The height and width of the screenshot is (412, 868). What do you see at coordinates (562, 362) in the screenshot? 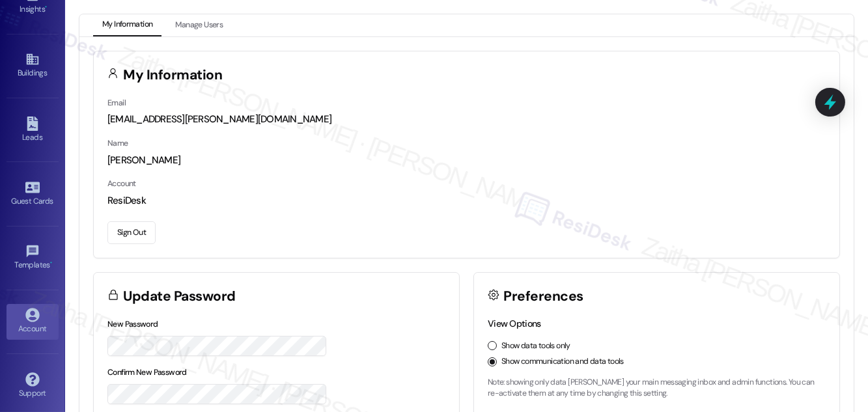
I see `label: Show communication and data tools` at bounding box center [562, 362].